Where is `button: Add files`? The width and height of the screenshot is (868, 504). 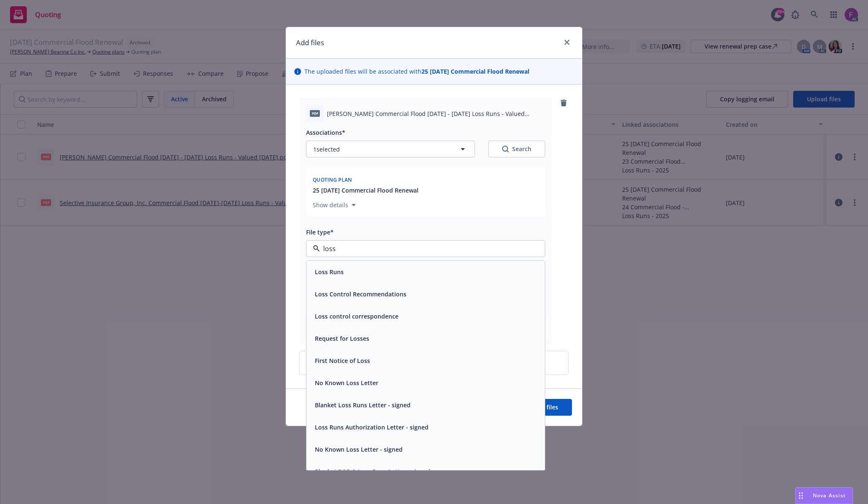 button: Add files is located at coordinates (545, 407).